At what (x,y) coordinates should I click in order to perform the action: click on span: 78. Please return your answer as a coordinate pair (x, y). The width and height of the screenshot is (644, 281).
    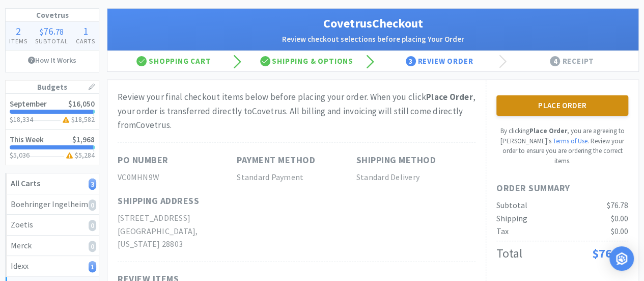
    Looking at the image, I should click on (59, 32).